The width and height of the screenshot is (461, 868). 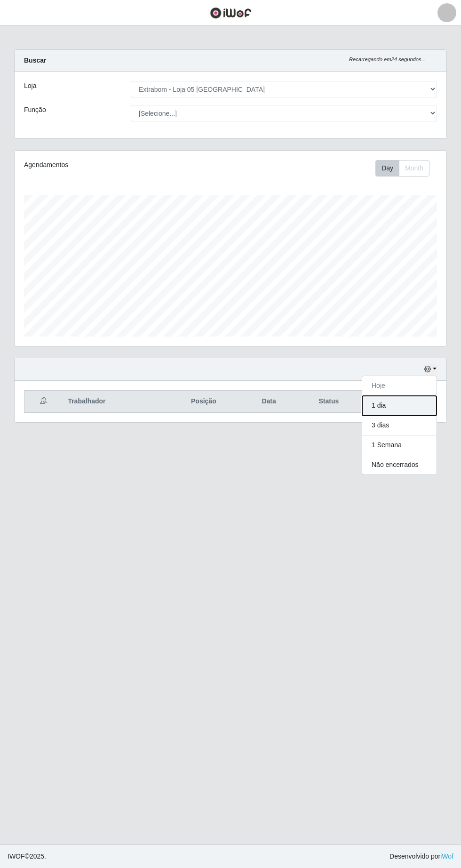 I want to click on i: Recarregando em 24 segundos..., so click(x=387, y=59).